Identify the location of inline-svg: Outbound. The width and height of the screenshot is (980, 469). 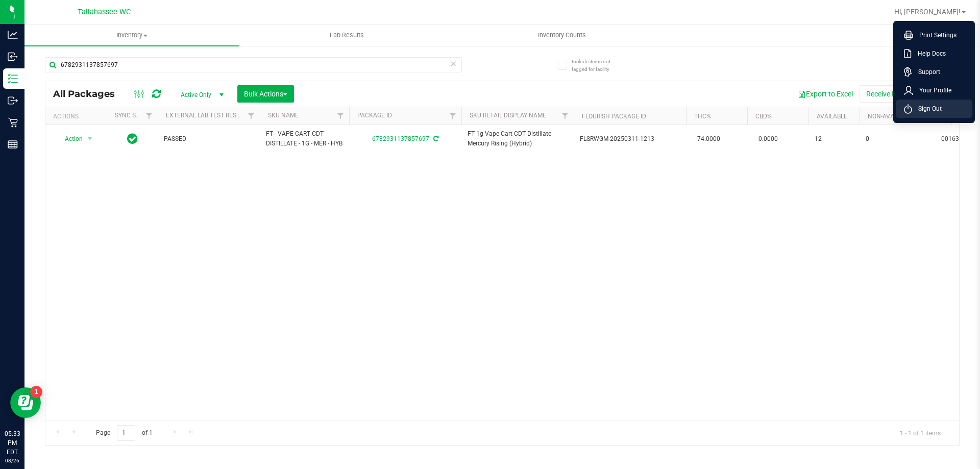
(13, 100).